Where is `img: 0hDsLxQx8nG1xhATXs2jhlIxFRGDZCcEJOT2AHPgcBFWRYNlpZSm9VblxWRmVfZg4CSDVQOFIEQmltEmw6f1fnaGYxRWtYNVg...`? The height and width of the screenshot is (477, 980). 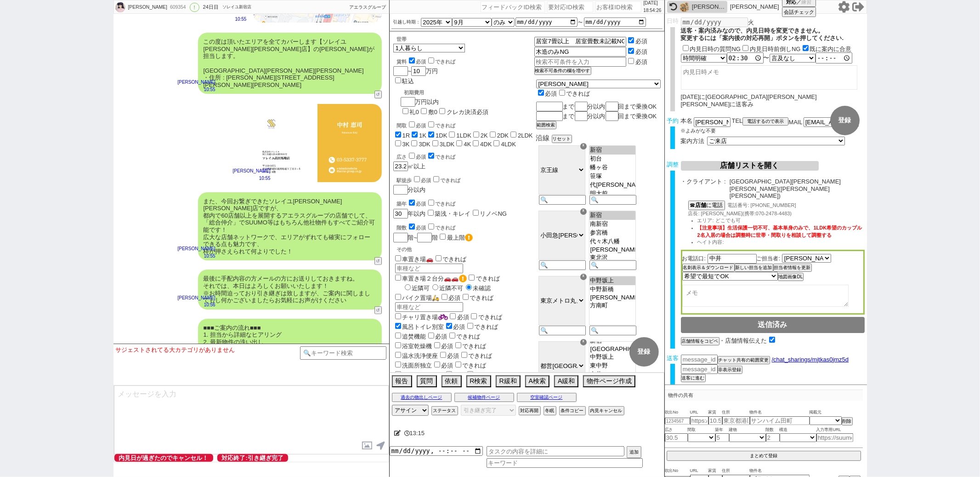 img: 0hDsLxQx8nG1xhATXs2jhlIxFRGDZCcEJOT2AHPgcBFWRYNlpZSm9VblxWRmVfZg4CSDVQOFIEQmltEmw6f1fnaGYxRWtYNVg... is located at coordinates (685, 7).